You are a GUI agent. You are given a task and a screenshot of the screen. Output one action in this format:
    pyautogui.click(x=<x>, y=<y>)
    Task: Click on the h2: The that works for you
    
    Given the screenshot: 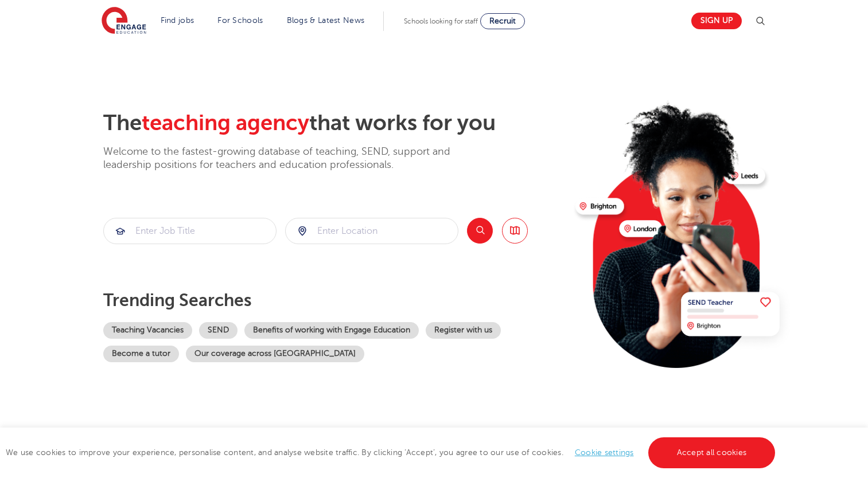 What is the action you would take?
    pyautogui.click(x=335, y=123)
    